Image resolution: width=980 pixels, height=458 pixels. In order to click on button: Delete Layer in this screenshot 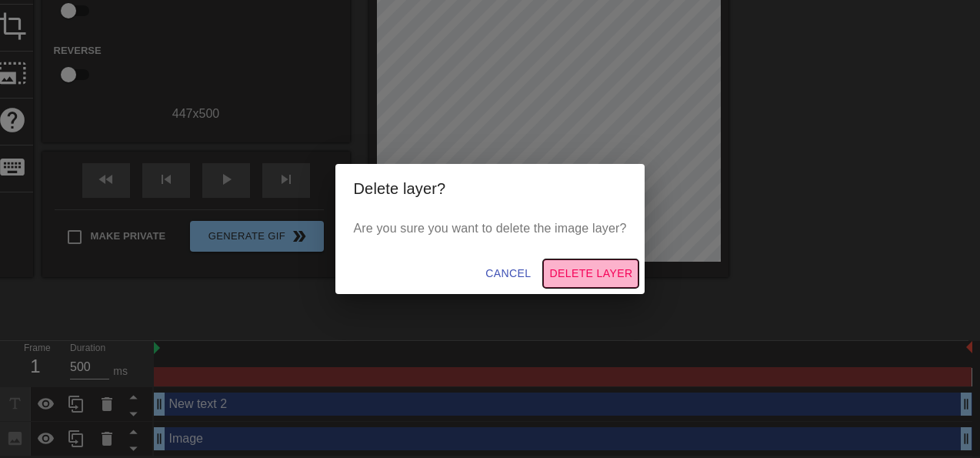, I will do `click(591, 273)`.